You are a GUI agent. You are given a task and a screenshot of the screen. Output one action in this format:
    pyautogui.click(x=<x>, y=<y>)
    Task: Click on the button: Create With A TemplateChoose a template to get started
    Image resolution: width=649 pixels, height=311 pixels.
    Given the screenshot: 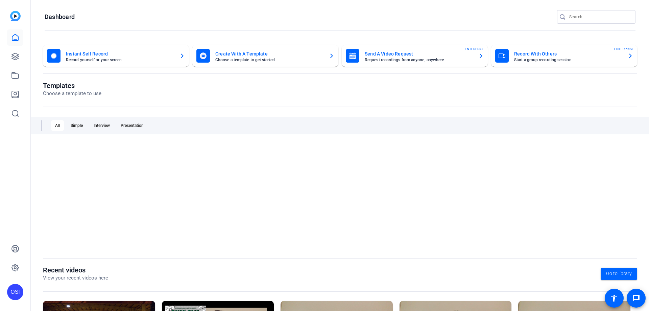 What is the action you would take?
    pyautogui.click(x=265, y=56)
    